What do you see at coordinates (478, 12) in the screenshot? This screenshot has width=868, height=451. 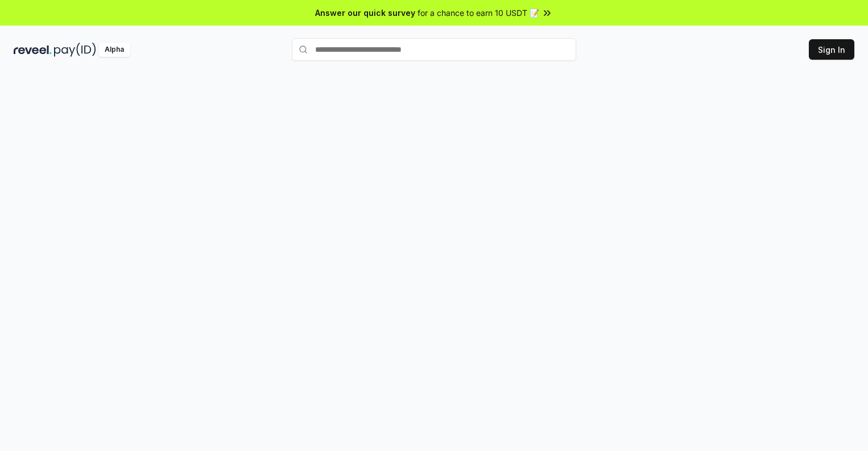 I see `span: for a chance to earn 10 USDT 📝` at bounding box center [478, 12].